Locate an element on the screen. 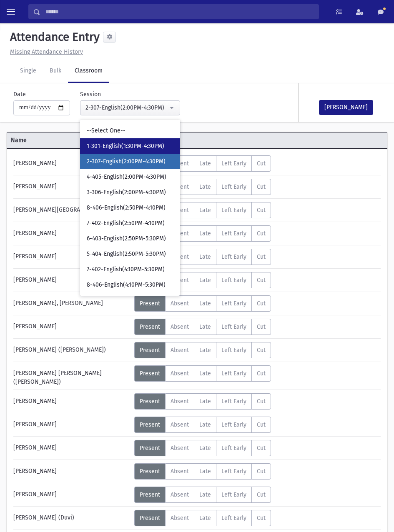 This screenshot has height=532, width=394. span: 4-405-English(2:00PM-4:30PM) is located at coordinates (126, 177).